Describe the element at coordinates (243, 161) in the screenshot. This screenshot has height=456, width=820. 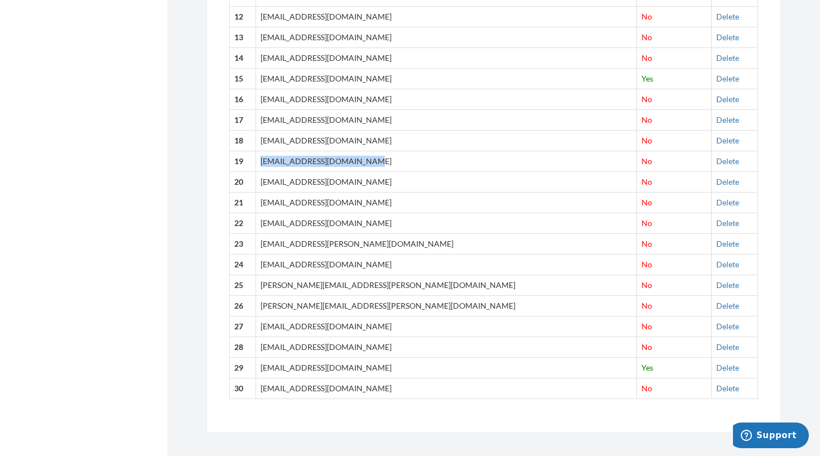
I see `th: 19` at that location.